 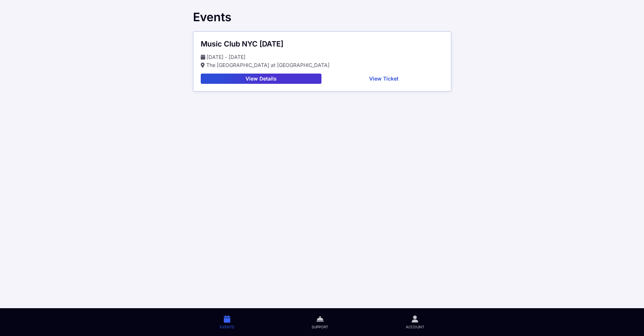 I want to click on a: Support, so click(x=320, y=322).